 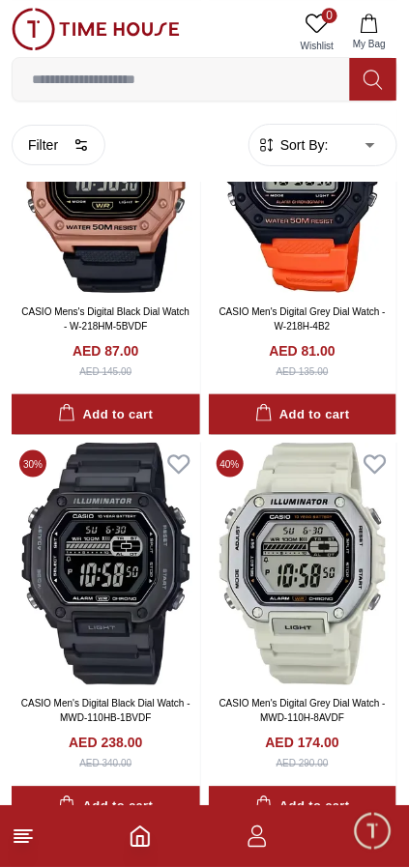 What do you see at coordinates (58, 145) in the screenshot?
I see `button: Filter` at bounding box center [58, 145].